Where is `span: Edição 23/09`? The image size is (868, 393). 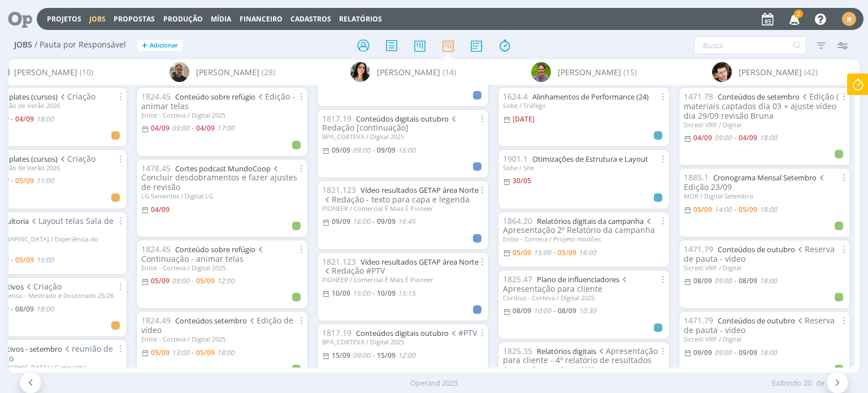
span: Edição 23/09 is located at coordinates (755, 182).